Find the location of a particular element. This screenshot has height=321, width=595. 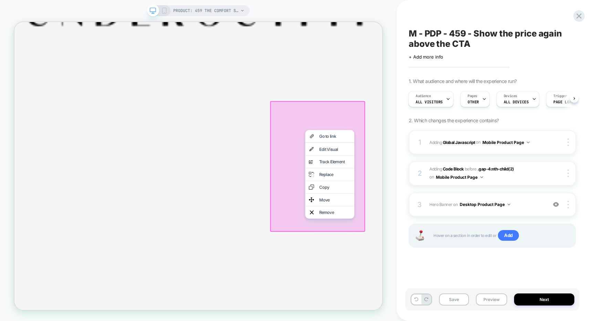

span: OTHER is located at coordinates (473, 102).